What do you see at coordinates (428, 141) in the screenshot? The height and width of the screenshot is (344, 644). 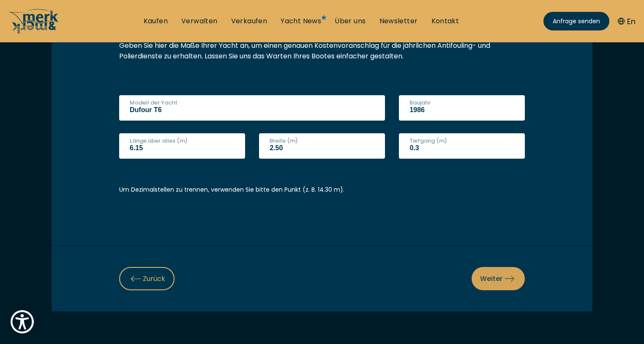 I see `label: Tiefgang (m)` at bounding box center [428, 141].